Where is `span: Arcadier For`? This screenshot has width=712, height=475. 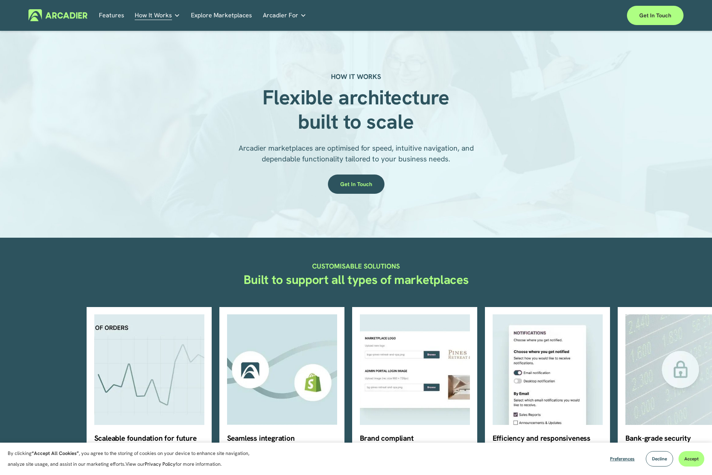
span: Arcadier For is located at coordinates (281, 15).